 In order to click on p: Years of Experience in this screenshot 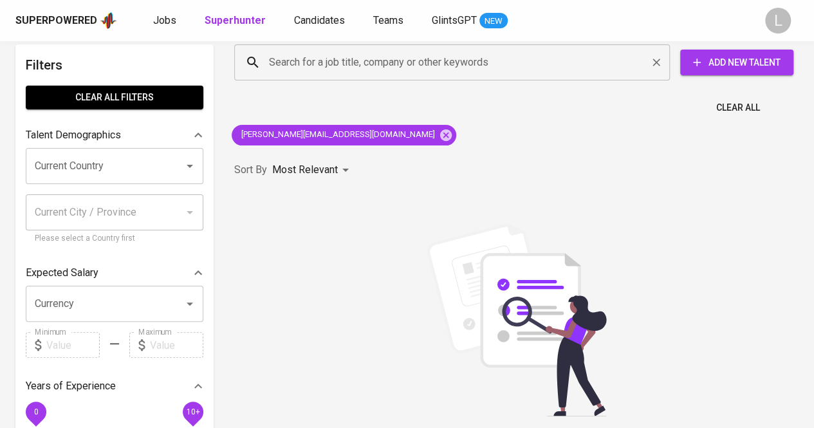, I will do `click(71, 386)`.